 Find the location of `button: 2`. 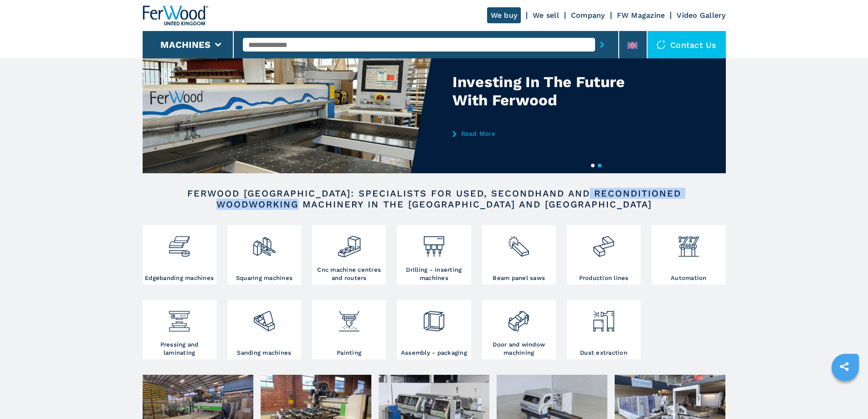

button: 2 is located at coordinates (599, 165).